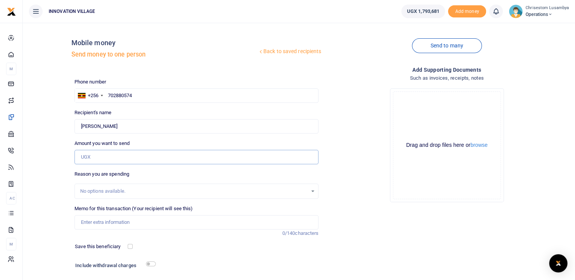 The height and width of the screenshot is (280, 575). Describe the element at coordinates (196, 127) in the screenshot. I see `input: Loading name...` at that location.